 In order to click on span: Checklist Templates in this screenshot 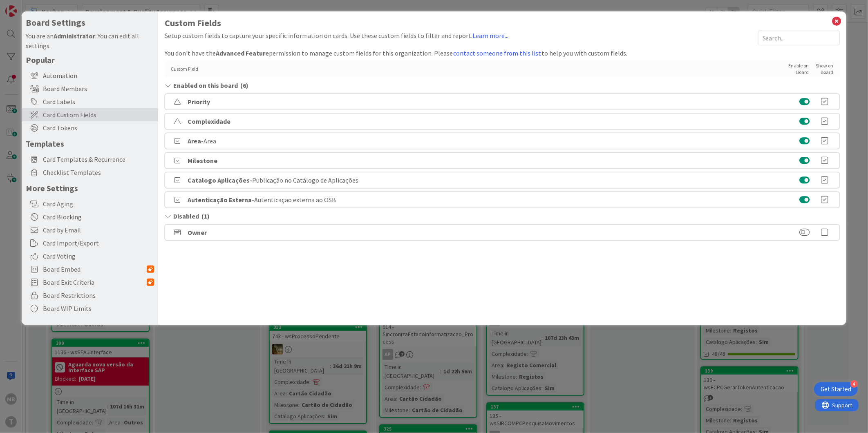, I will do `click(99, 172)`.